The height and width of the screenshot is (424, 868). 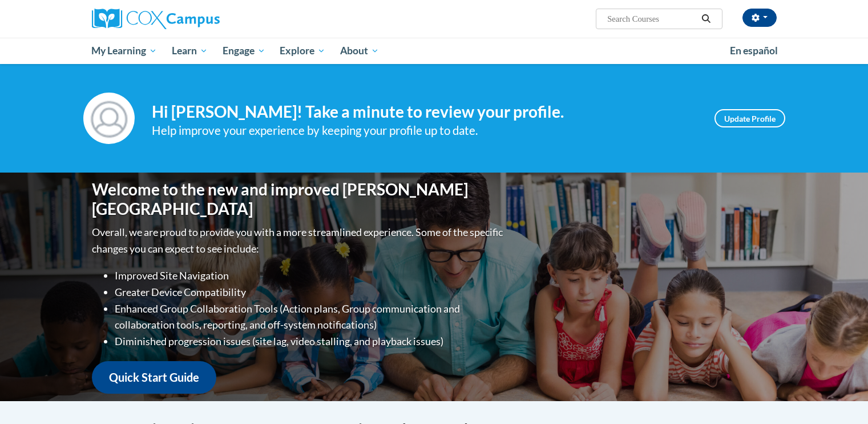 I want to click on li: Improved Site Navigation, so click(x=310, y=275).